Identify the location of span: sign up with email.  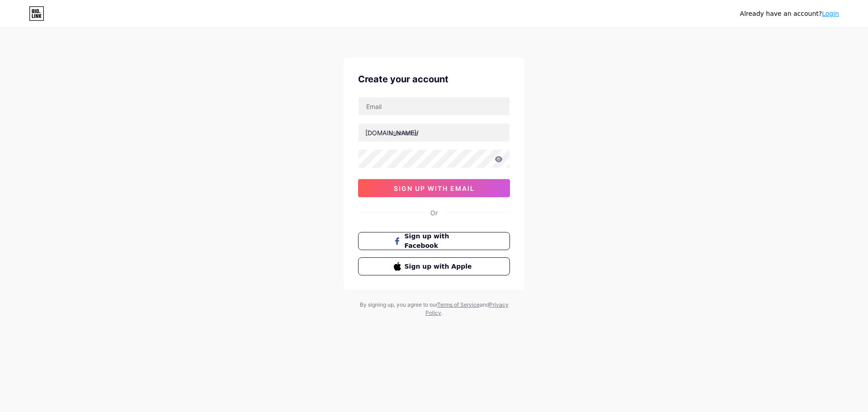
(434, 188).